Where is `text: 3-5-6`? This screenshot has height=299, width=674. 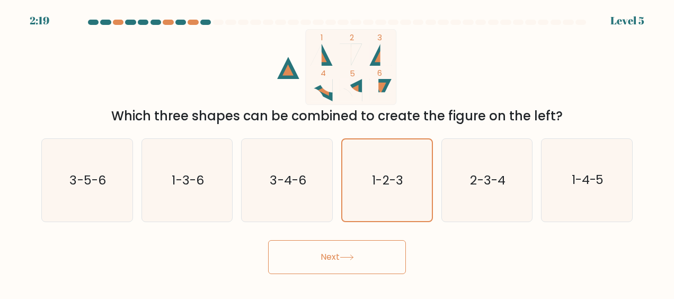 text: 3-5-6 is located at coordinates (88, 180).